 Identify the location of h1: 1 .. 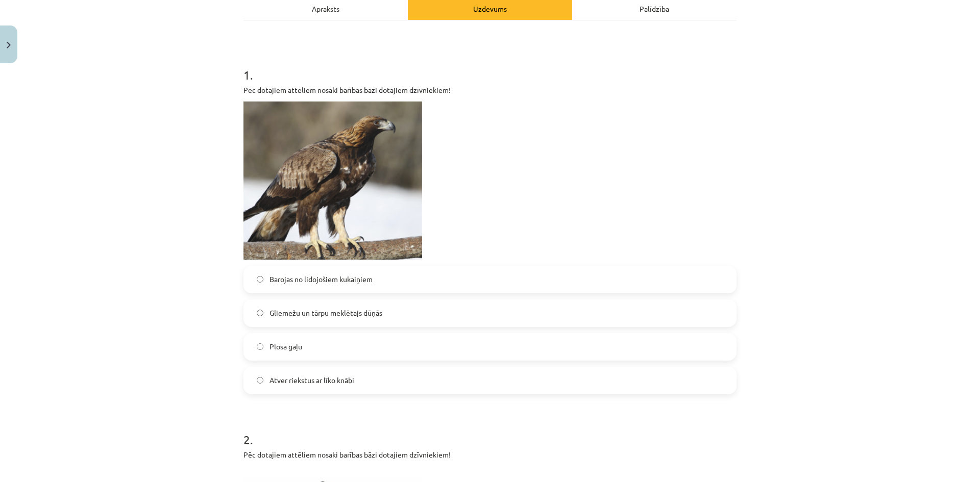
(490, 66).